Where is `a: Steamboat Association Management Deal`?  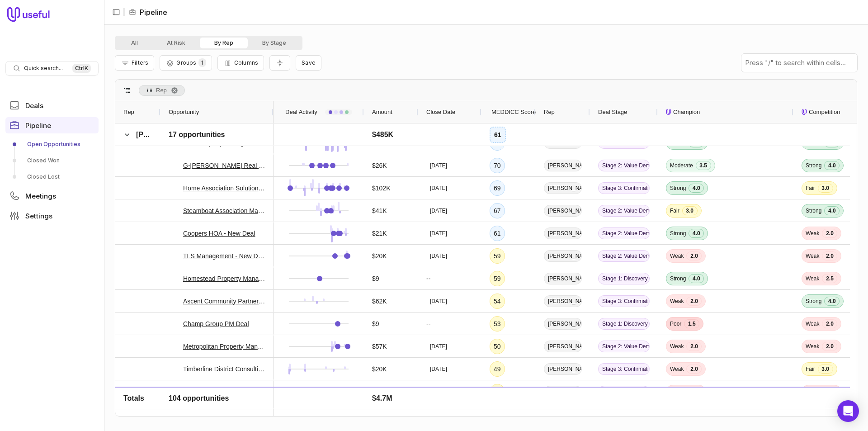
a: Steamboat Association Management Deal is located at coordinates (224, 211).